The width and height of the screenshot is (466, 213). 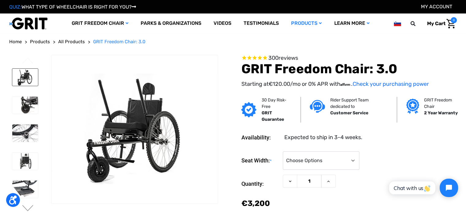 What do you see at coordinates (66, 14) in the screenshot?
I see `button: Open chat widget` at bounding box center [66, 14].